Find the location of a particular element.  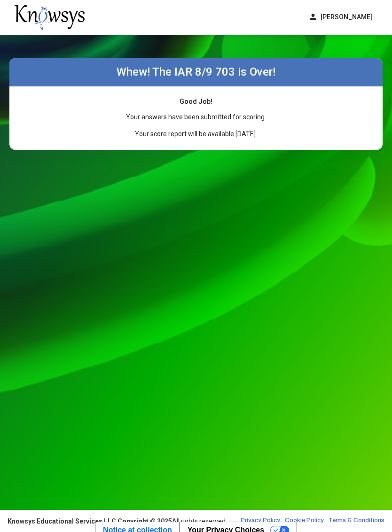

a: Cookie Policy is located at coordinates (304, 521).